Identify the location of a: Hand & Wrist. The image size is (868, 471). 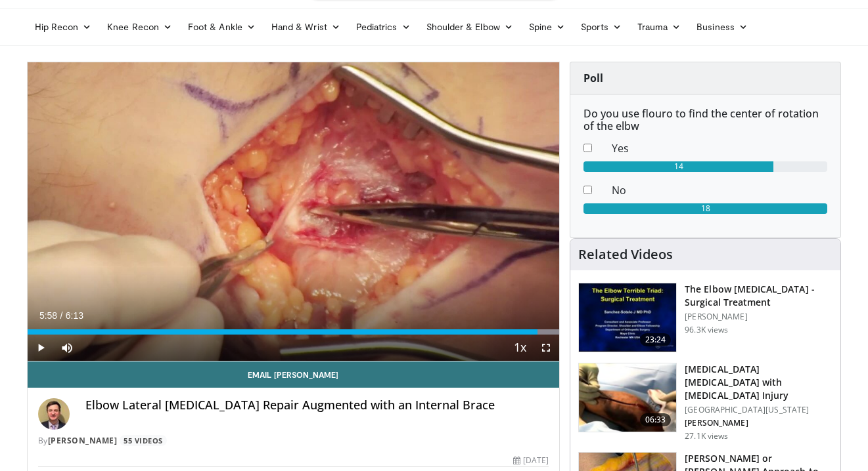
(305, 27).